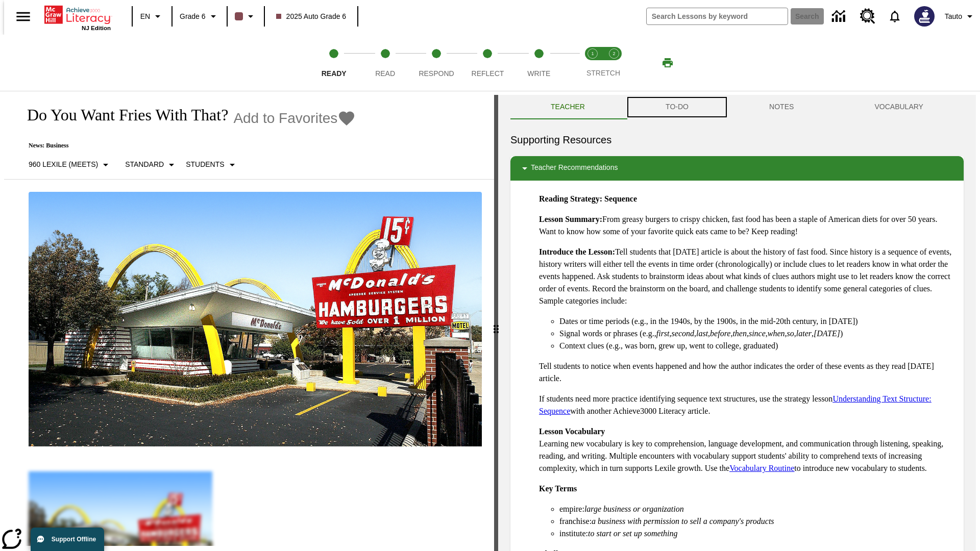 The width and height of the screenshot is (980, 551). What do you see at coordinates (557, 488) in the screenshot?
I see `strong: Key Terms` at bounding box center [557, 488].